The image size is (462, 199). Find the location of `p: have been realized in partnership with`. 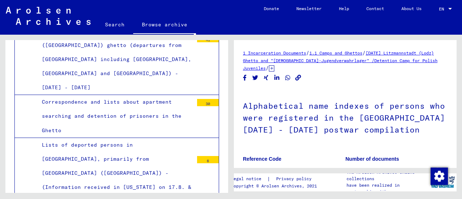

p: have been realized in partnership with is located at coordinates (388, 189).